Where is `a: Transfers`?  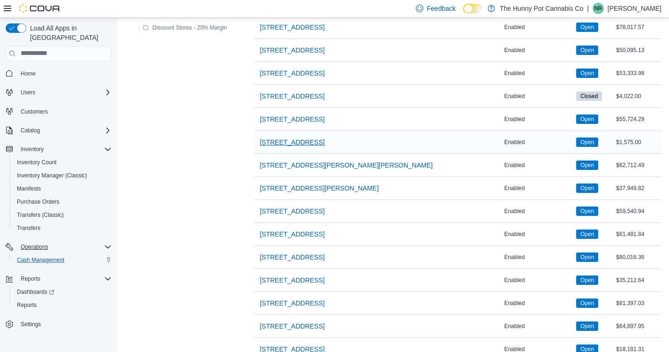 a: Transfers is located at coordinates (29, 228).